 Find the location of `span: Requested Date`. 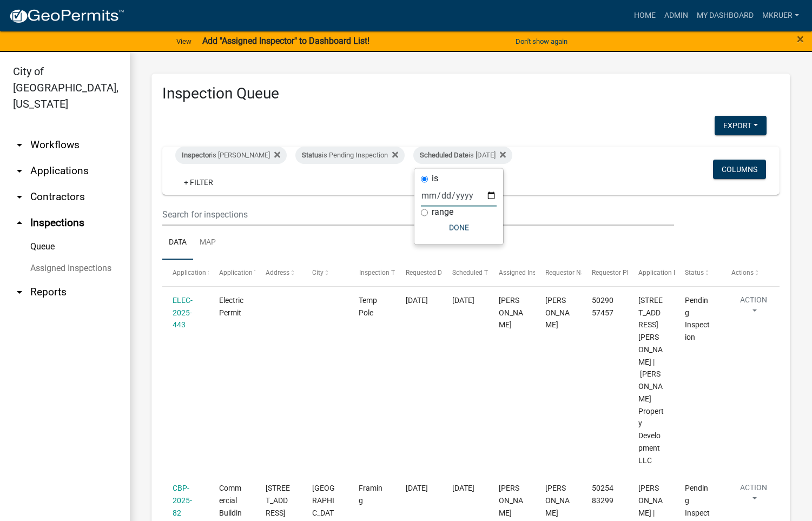

span: Requested Date is located at coordinates (428, 272).